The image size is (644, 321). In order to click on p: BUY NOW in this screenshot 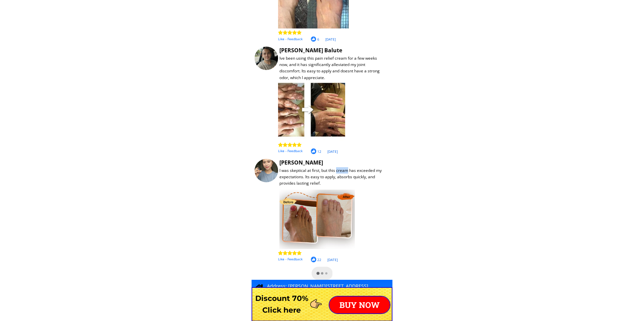, I will do `click(359, 305)`.